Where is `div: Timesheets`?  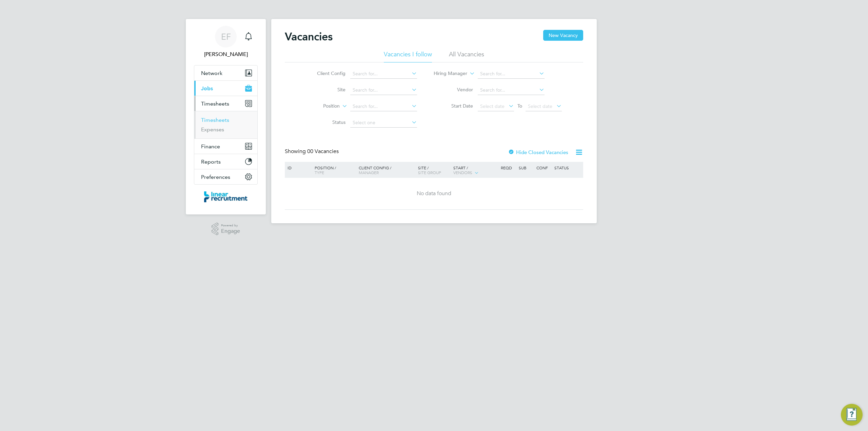 div: Timesheets is located at coordinates (226, 125).